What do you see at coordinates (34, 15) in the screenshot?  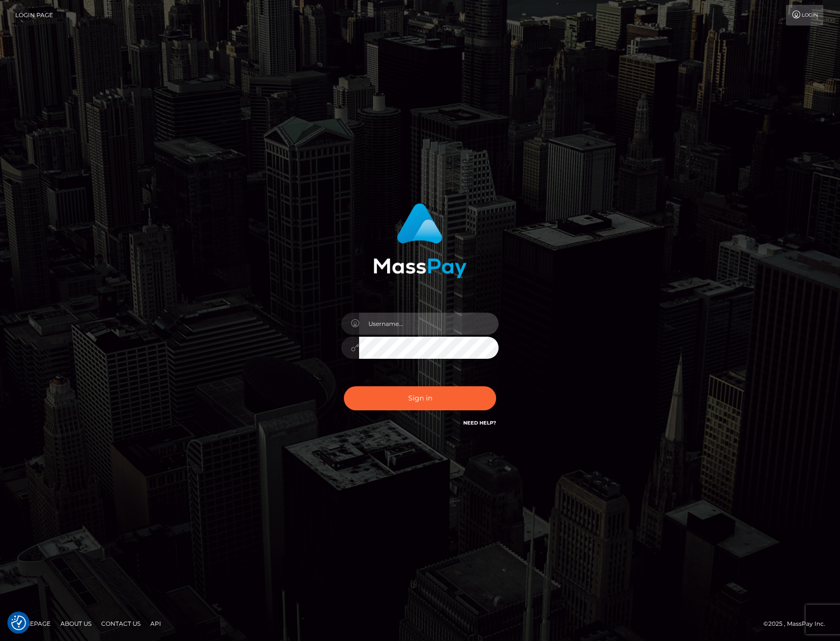 I see `a: Login Page` at bounding box center [34, 15].